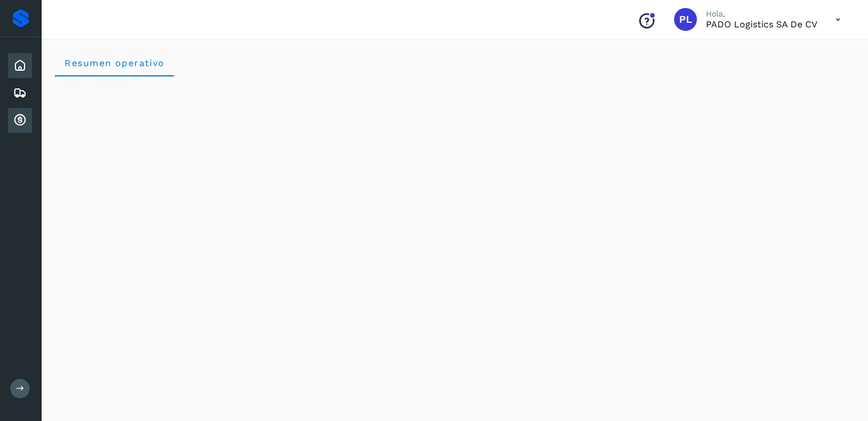 This screenshot has height=421, width=868. I want to click on p: PADO Logistics SA de CV, so click(761, 24).